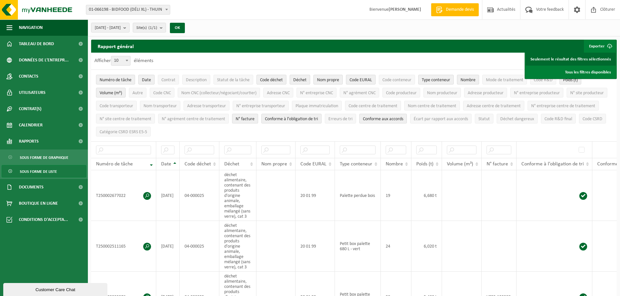 The image size is (620, 296). What do you see at coordinates (125, 119) in the screenshot?
I see `button: N° site centre de traitementN° site centre de traitement: Activate to sort` at bounding box center [125, 119].